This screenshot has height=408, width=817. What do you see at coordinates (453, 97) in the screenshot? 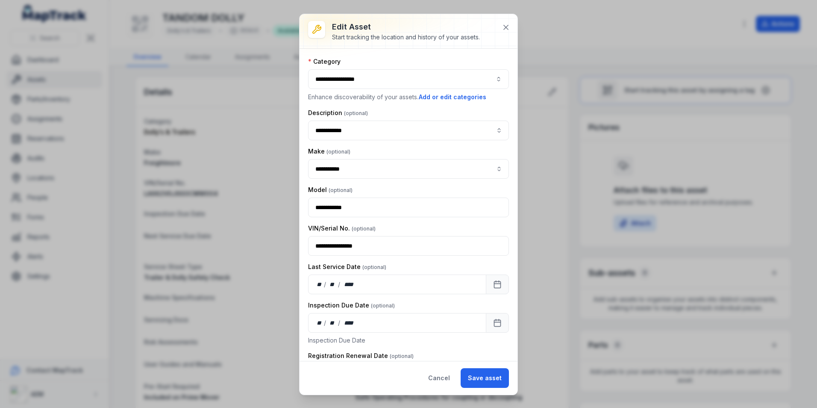
I see `button: Add or edit categories` at bounding box center [453, 97].